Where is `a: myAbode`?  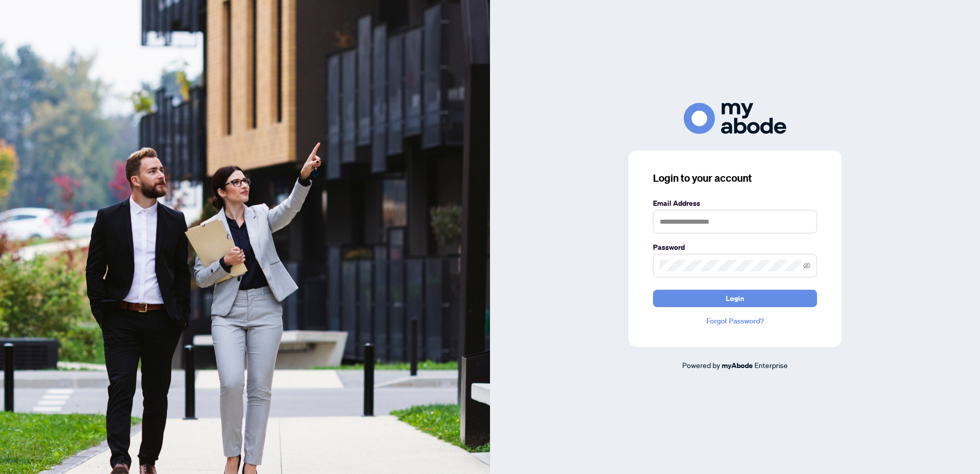 a: myAbode is located at coordinates (737, 366).